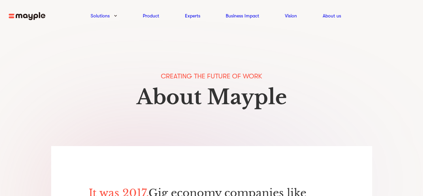 The height and width of the screenshot is (196, 423). Describe the element at coordinates (332, 16) in the screenshot. I see `a: About us` at that location.